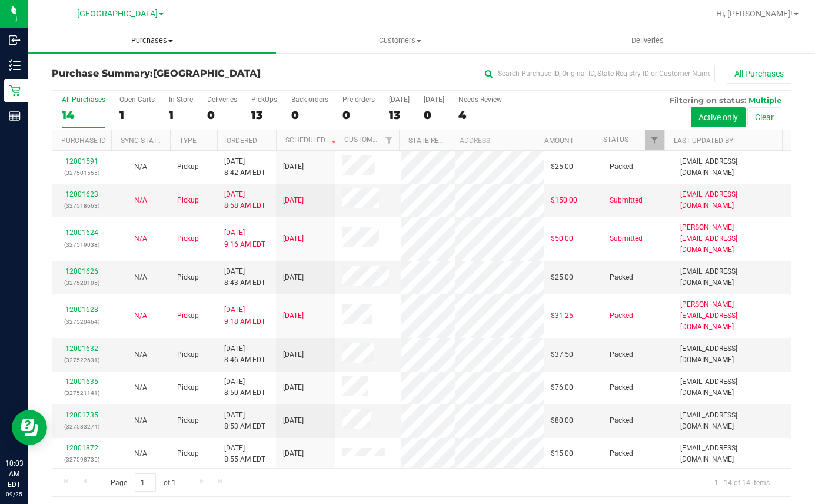  Describe the element at coordinates (82, 172) in the screenshot. I see `p: (327501555)` at that location.